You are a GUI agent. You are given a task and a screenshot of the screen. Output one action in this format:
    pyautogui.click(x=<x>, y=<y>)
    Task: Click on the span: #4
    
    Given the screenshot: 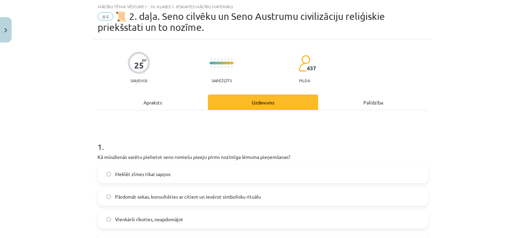 What is the action you would take?
    pyautogui.click(x=106, y=16)
    